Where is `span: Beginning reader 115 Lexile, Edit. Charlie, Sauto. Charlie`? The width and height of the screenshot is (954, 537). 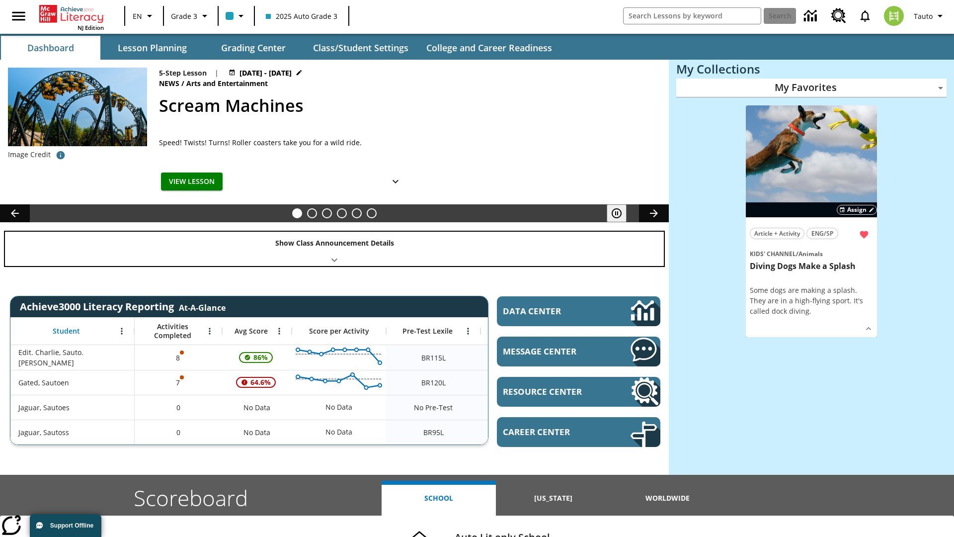
span: Beginning reader 115 Lexile, Edit. Charlie, Sauto. Charlie is located at coordinates (433, 357).